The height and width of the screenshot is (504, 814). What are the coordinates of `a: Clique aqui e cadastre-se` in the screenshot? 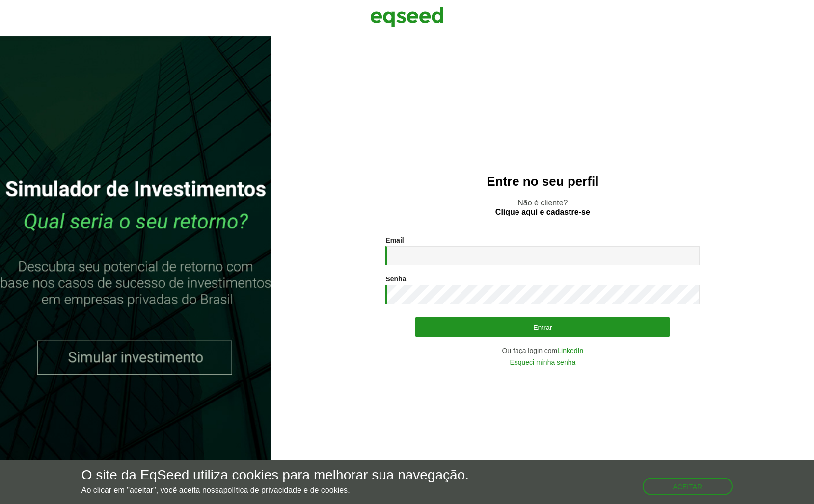 It's located at (542, 212).